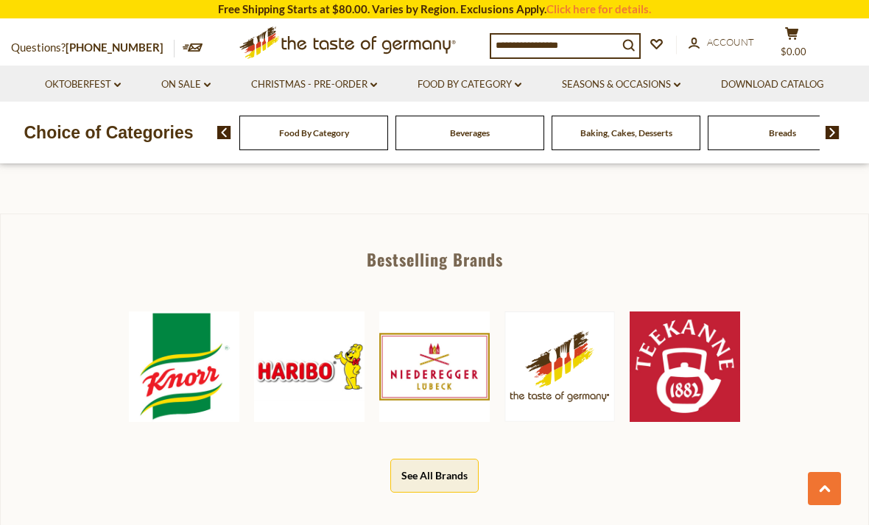 This screenshot has height=525, width=869. Describe the element at coordinates (560, 366) in the screenshot. I see `img: The Taste of Germany` at that location.